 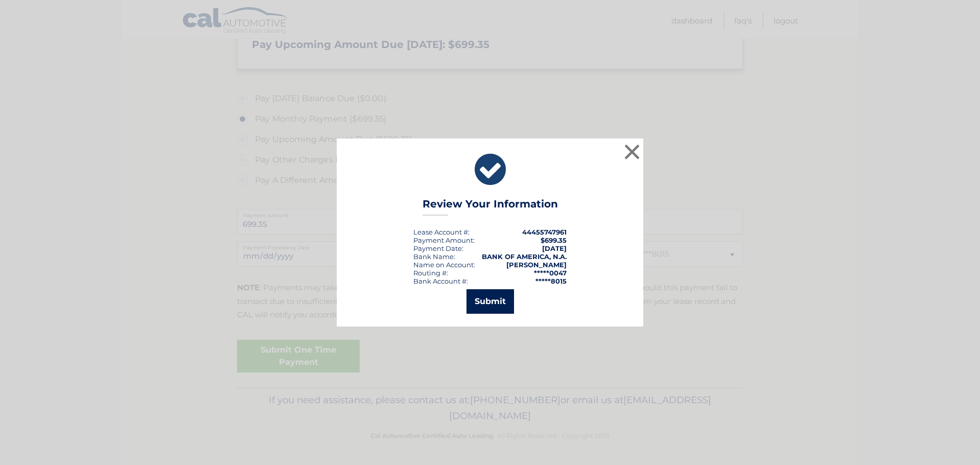 What do you see at coordinates (440, 281) in the screenshot?
I see `div: Bank Account #:` at bounding box center [440, 281].